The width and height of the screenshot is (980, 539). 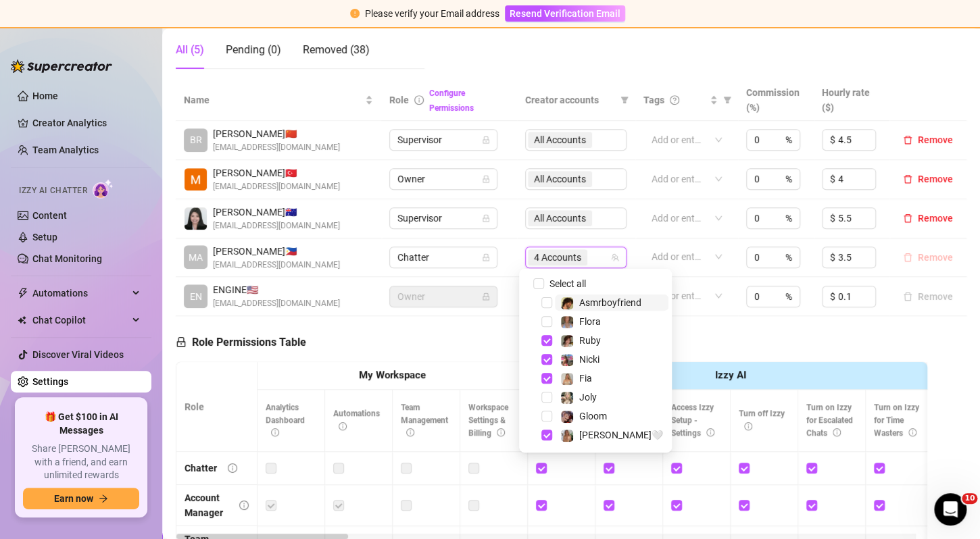 I want to click on img: Asmrboyfriend, so click(x=567, y=303).